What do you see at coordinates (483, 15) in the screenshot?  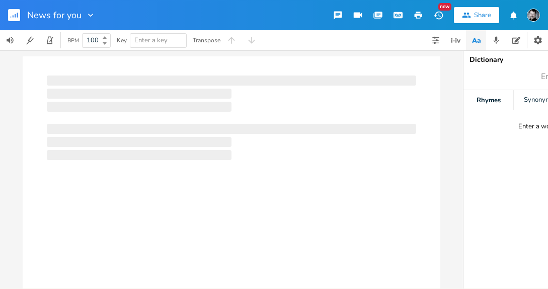 I see `div: Share` at bounding box center [483, 15].